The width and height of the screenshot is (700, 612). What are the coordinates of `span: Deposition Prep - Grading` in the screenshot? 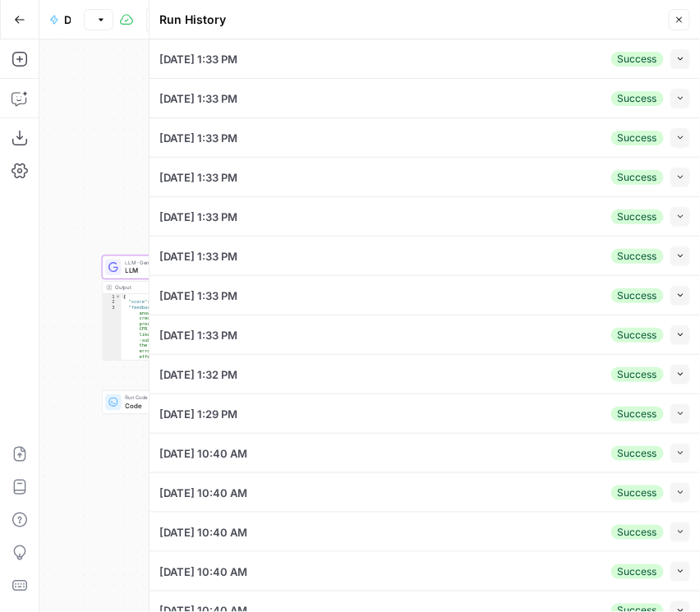 It's located at (68, 20).